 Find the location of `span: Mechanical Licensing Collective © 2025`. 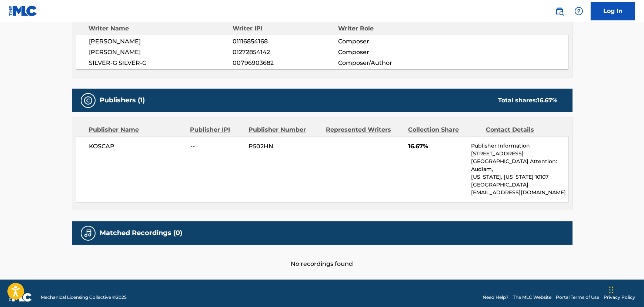

span: Mechanical Licensing Collective © 2025 is located at coordinates (83, 298).